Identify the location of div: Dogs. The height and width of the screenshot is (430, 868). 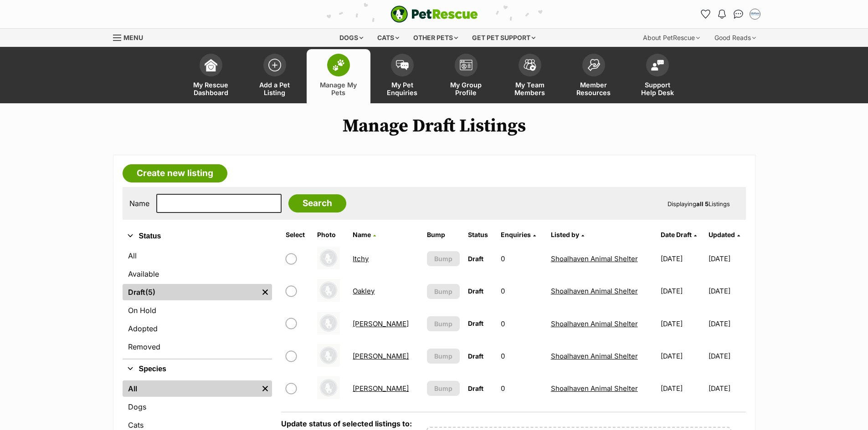
(351, 37).